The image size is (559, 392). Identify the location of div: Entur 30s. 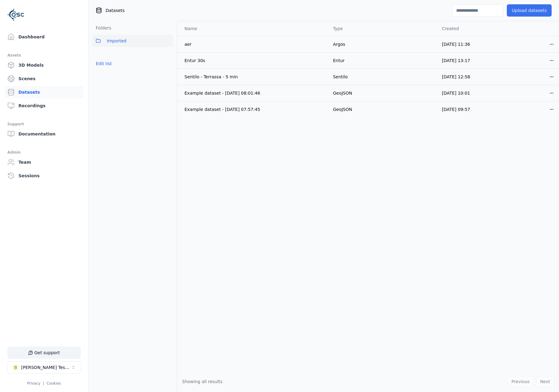
(253, 61).